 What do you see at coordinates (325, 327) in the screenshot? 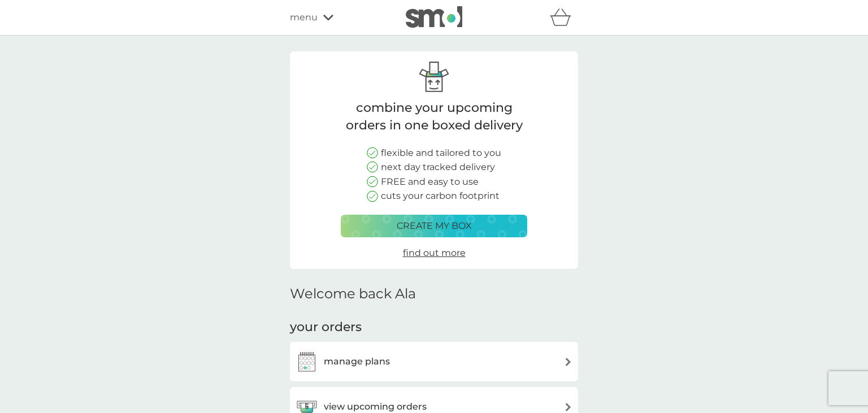
I see `h3: your orders` at bounding box center [325, 327].